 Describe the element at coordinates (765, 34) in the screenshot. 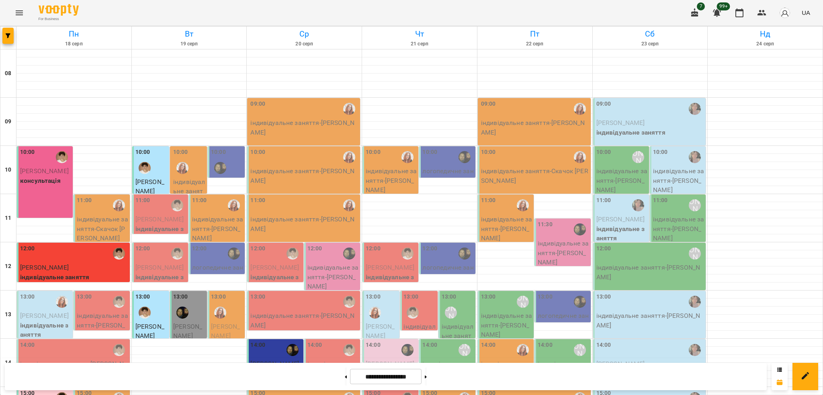

I see `h6: Нд` at that location.